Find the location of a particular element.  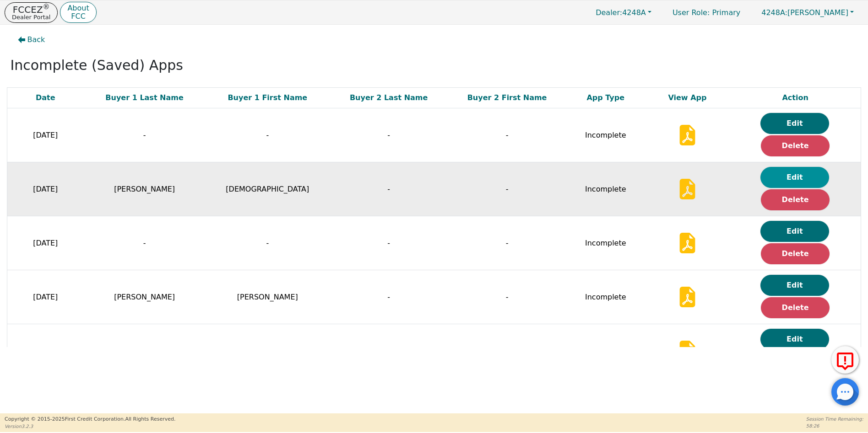

a: User Role: Primary is located at coordinates (706, 12).